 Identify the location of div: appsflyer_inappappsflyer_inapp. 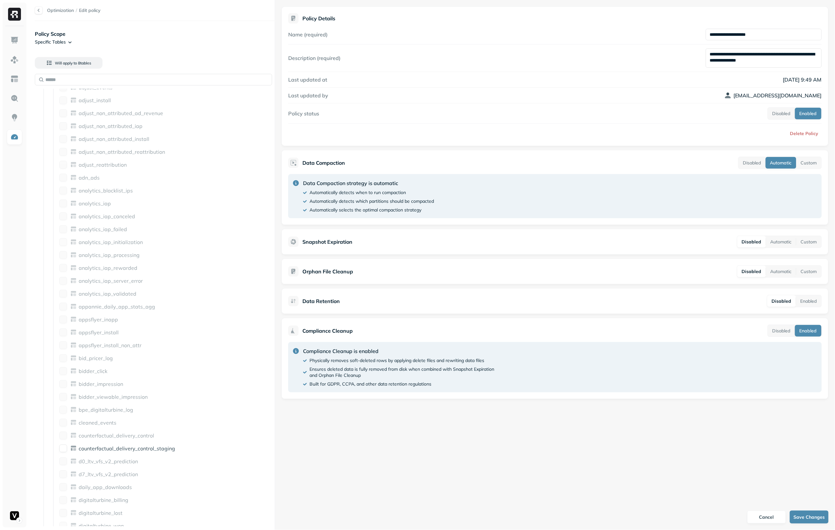
(165, 320).